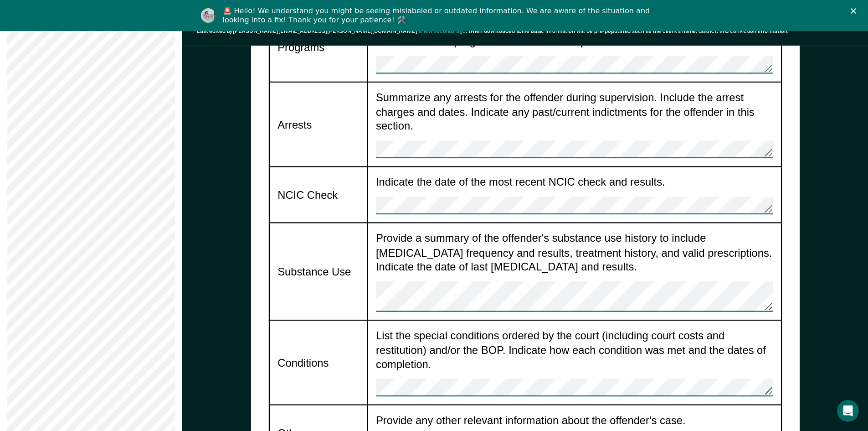 This screenshot has width=868, height=431. I want to click on img: Profile image for Kim, so click(208, 16).